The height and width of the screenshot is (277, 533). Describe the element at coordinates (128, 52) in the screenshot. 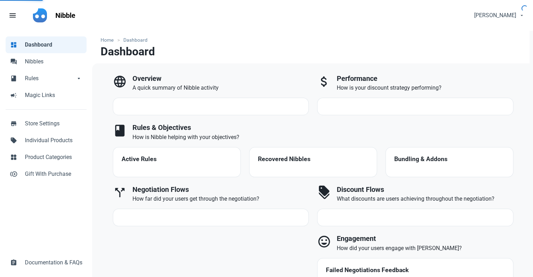

I see `h1: Dashboard` at that location.